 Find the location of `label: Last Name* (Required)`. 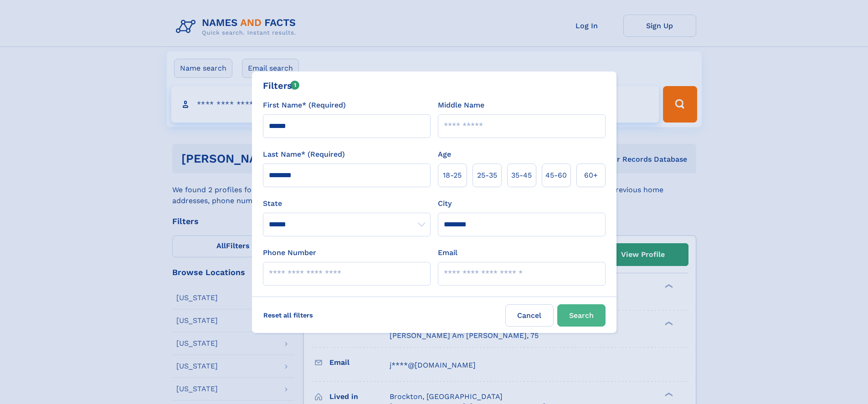

label: Last Name* (Required) is located at coordinates (304, 154).